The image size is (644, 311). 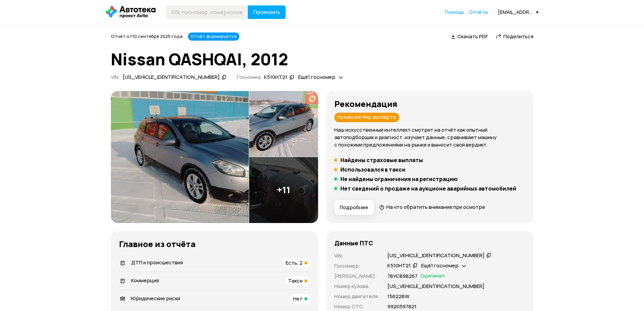 I want to click on h3: Рекомендация, so click(x=430, y=104).